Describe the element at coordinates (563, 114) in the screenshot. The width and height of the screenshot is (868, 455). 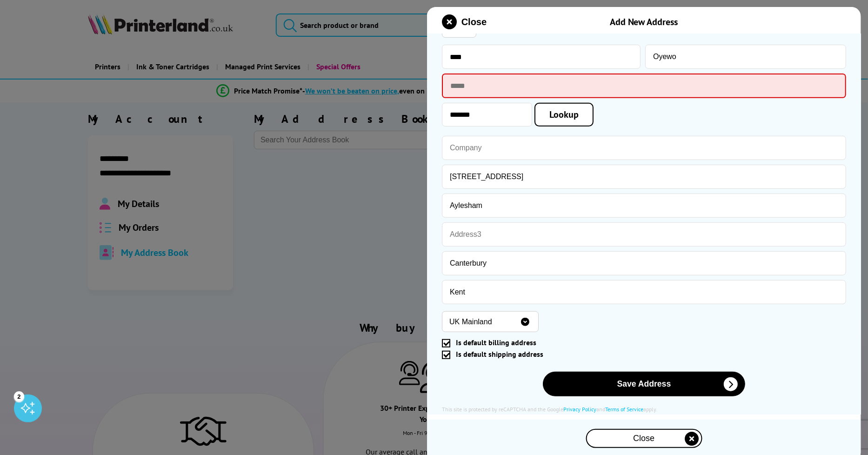
I see `a: Lookup` at that location.